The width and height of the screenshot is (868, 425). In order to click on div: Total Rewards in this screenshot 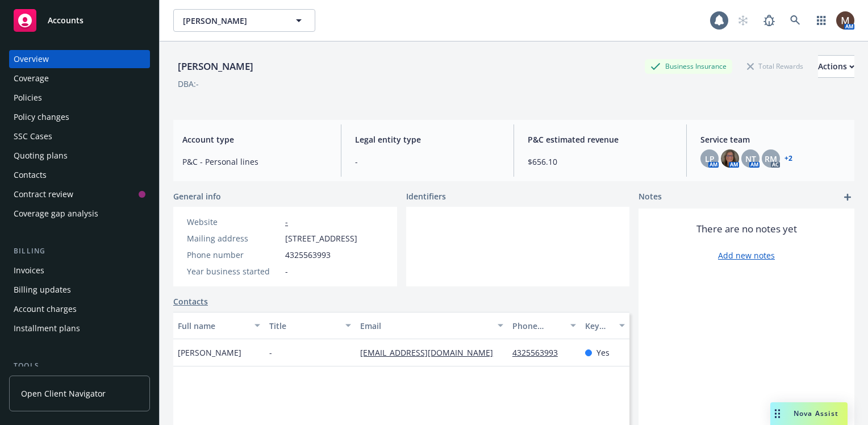, I will do `click(774, 66)`.